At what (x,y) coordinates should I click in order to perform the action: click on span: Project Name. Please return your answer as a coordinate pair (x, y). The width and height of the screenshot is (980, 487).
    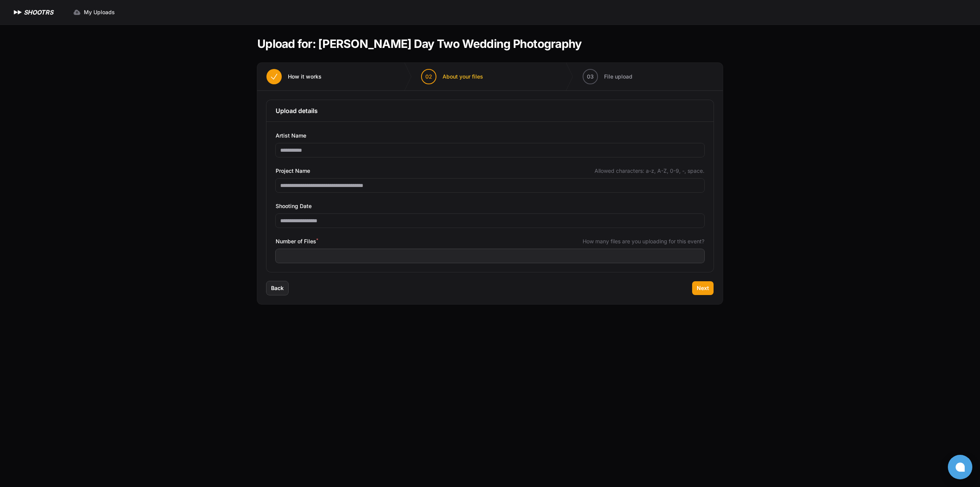
    Looking at the image, I should click on (293, 171).